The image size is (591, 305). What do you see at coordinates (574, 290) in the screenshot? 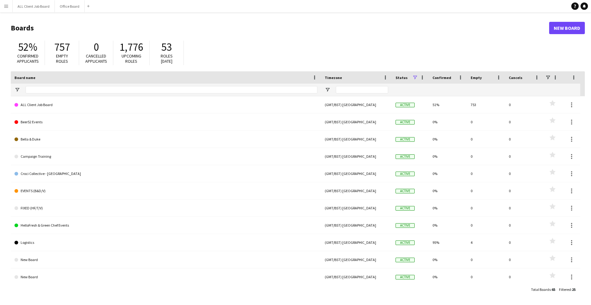
I see `span: 25` at bounding box center [574, 290].